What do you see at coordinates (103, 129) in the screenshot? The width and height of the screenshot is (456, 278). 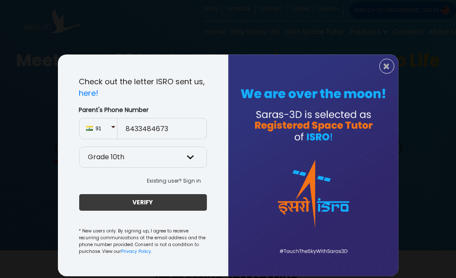 I see `span: 91` at bounding box center [103, 129].